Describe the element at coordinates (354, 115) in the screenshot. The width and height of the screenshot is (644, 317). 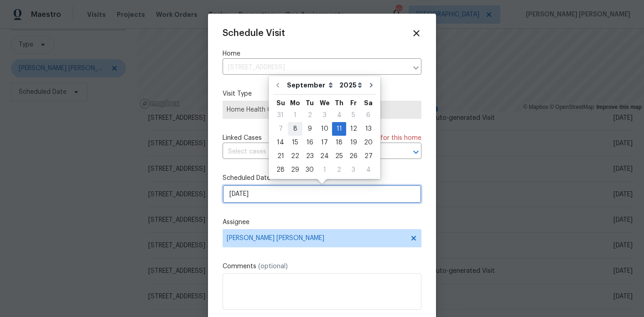
I see `div: 5` at that location.